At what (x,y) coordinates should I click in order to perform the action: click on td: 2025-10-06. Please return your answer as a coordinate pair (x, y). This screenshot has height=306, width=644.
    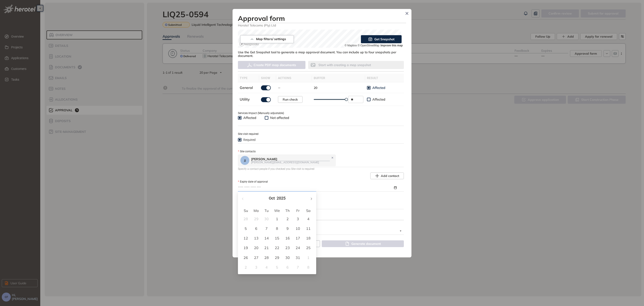
    Looking at the image, I should click on (256, 229).